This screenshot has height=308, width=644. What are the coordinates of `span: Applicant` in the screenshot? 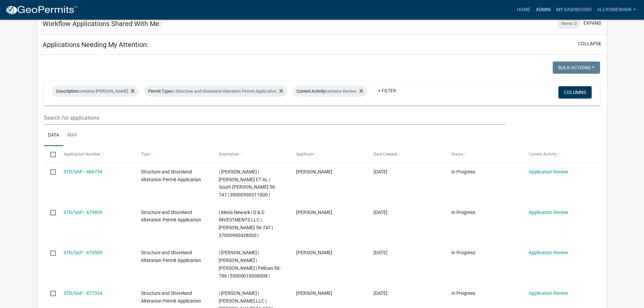 It's located at (305, 154).